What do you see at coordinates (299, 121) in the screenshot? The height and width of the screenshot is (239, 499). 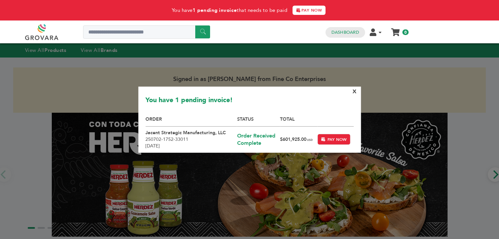 I see `th: TOTAL` at bounding box center [299, 121].